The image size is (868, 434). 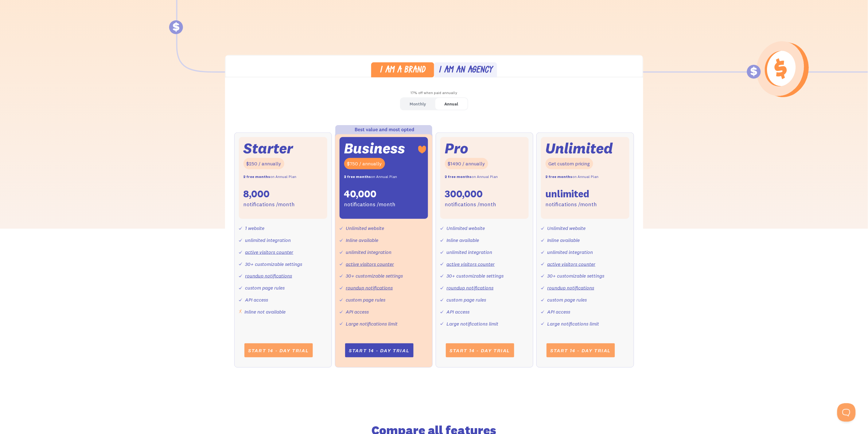 What do you see at coordinates (434, 93) in the screenshot?
I see `div: 17% off when paid annually` at bounding box center [434, 93].